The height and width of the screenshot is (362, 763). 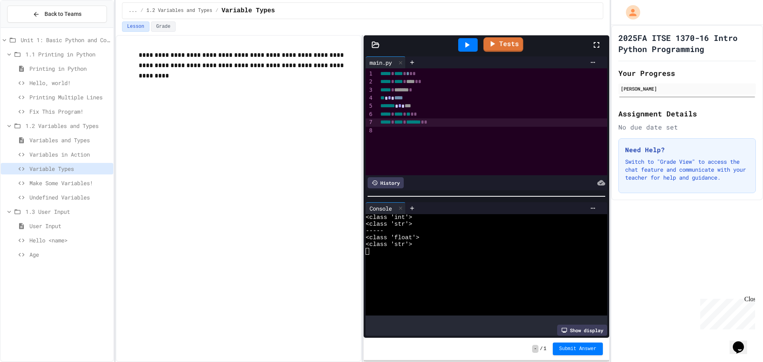 What do you see at coordinates (370, 82) in the screenshot?
I see `div: 2` at bounding box center [370, 82].